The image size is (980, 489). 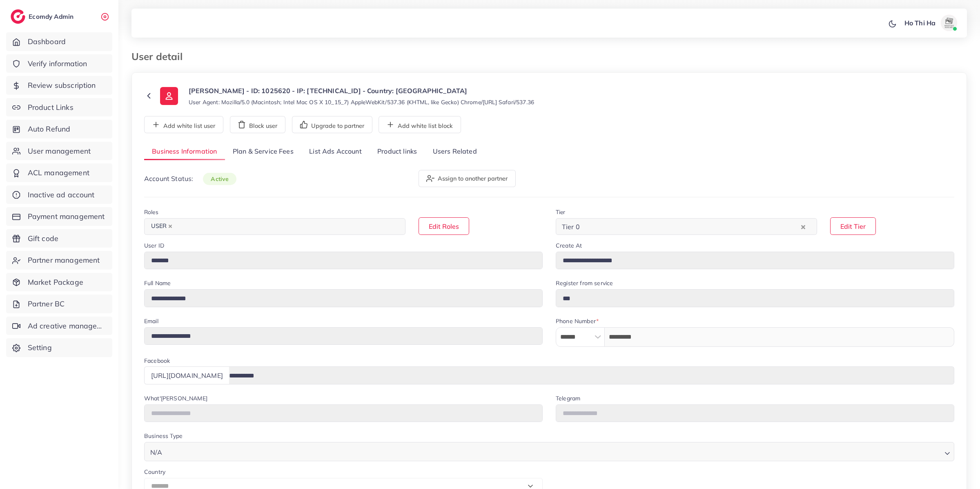 What do you see at coordinates (156, 452) in the screenshot?
I see `span: N/A` at bounding box center [156, 452].